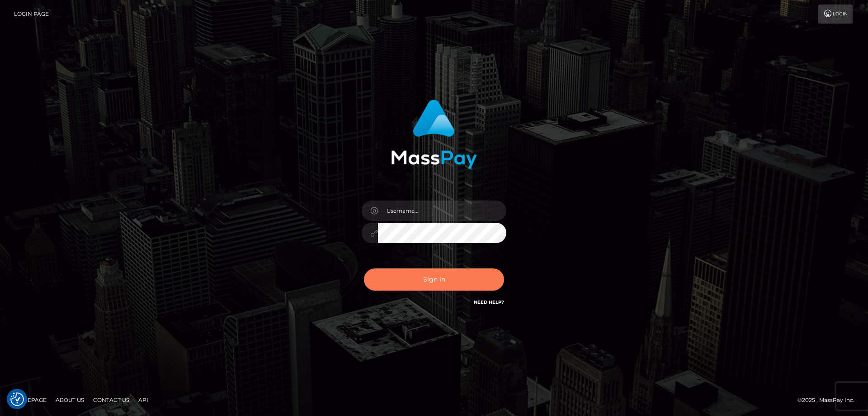  What do you see at coordinates (30, 400) in the screenshot?
I see `a: Homepage` at bounding box center [30, 400].